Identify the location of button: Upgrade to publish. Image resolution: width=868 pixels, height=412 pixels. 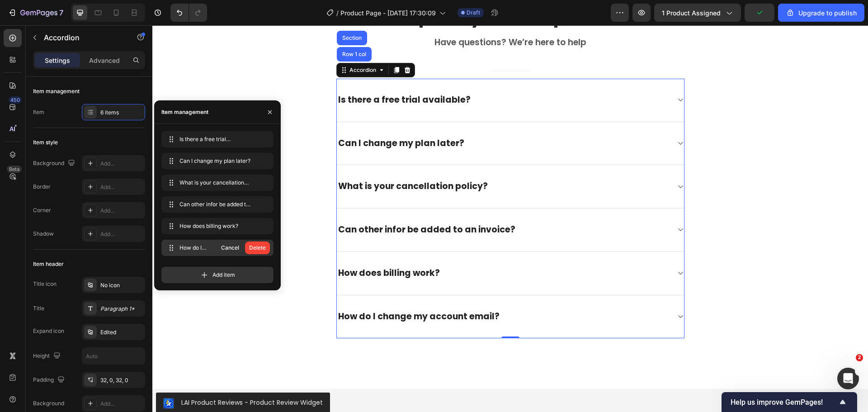
(821, 13).